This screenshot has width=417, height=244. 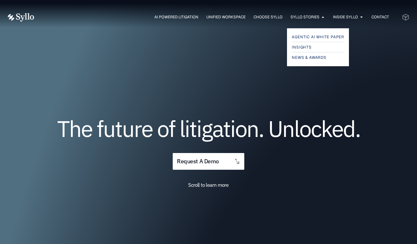 What do you see at coordinates (218, 17) in the screenshot?
I see `div: Menu Toggle` at bounding box center [218, 17].